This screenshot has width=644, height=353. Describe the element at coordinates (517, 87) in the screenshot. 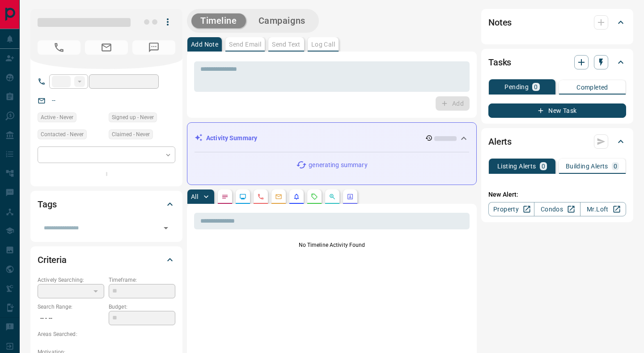

I see `p: Pending` at that location.